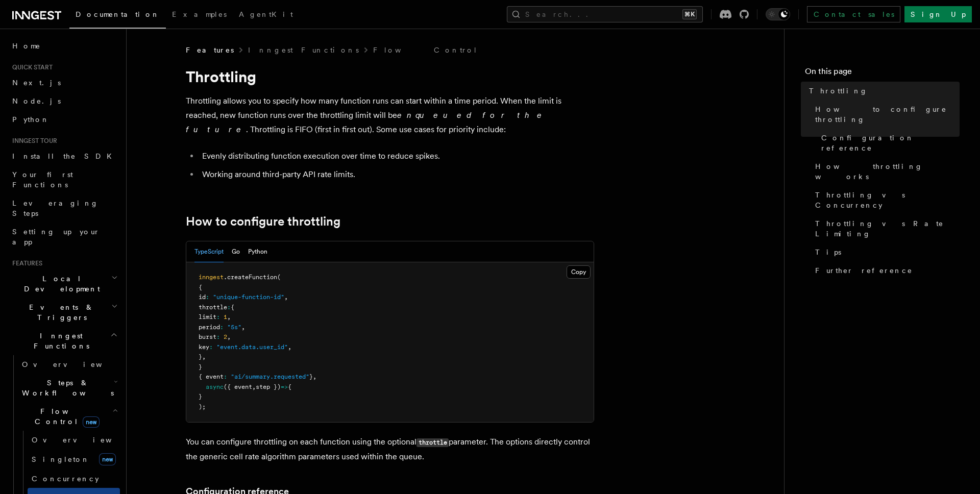 This screenshot has width=980, height=494. Describe the element at coordinates (853, 14) in the screenshot. I see `a: Contact sales` at that location.